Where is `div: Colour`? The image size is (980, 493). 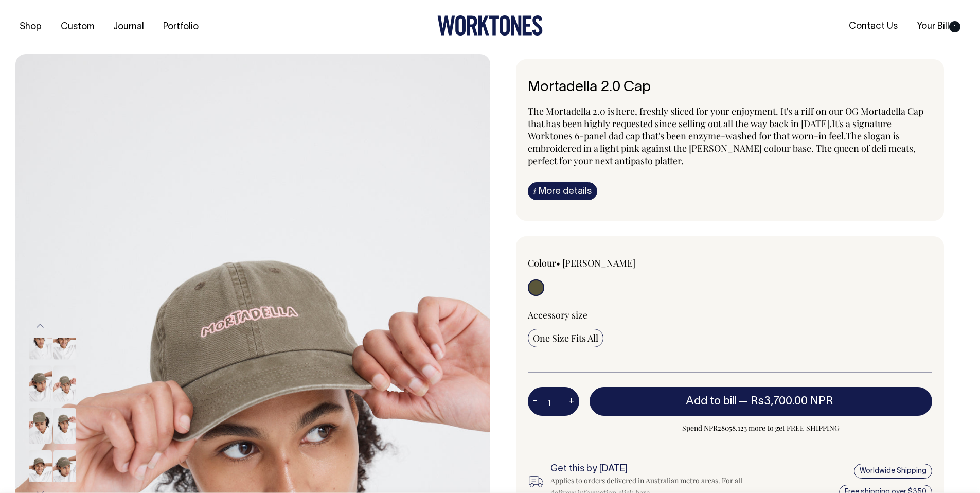 div: Colour is located at coordinates (609, 263).